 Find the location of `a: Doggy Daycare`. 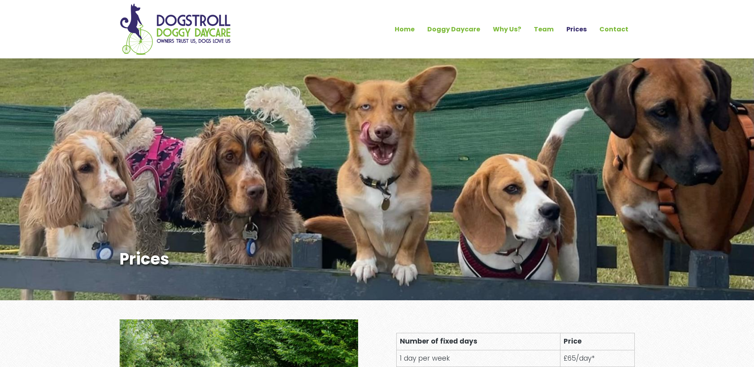

a: Doggy Daycare is located at coordinates (454, 29).